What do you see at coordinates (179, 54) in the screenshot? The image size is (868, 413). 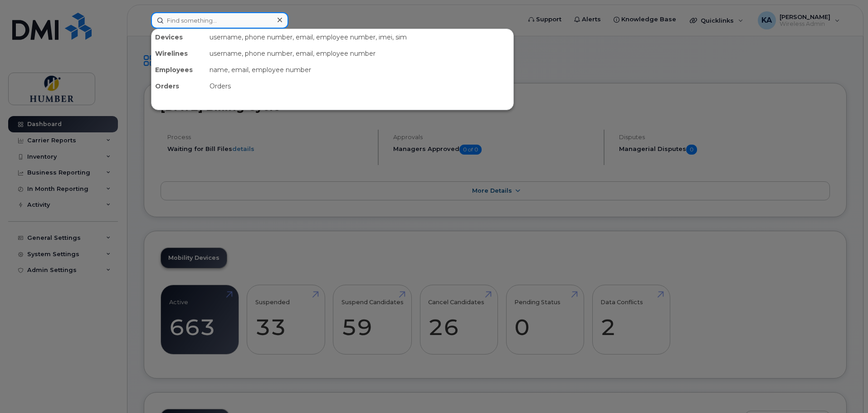 I see `div: Wirelines` at bounding box center [179, 54].